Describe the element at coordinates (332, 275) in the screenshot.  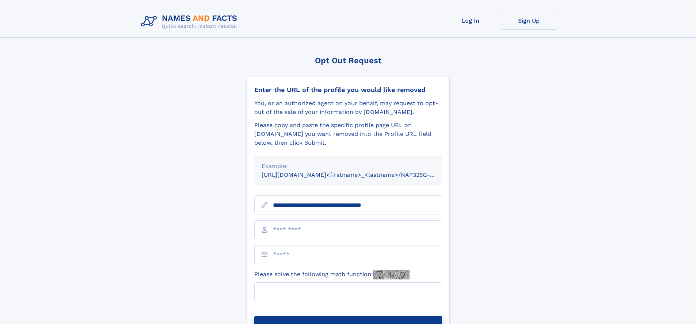
I see `label: Please solve the following math function:` at that location.